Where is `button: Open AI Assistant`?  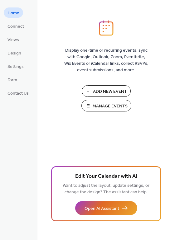
button: Open AI Assistant is located at coordinates (106, 208).